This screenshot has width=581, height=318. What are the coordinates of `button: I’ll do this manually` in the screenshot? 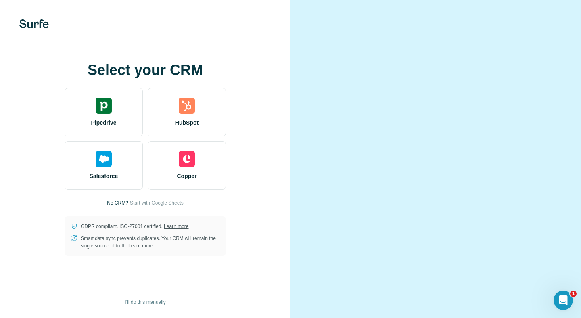 It's located at (145, 302).